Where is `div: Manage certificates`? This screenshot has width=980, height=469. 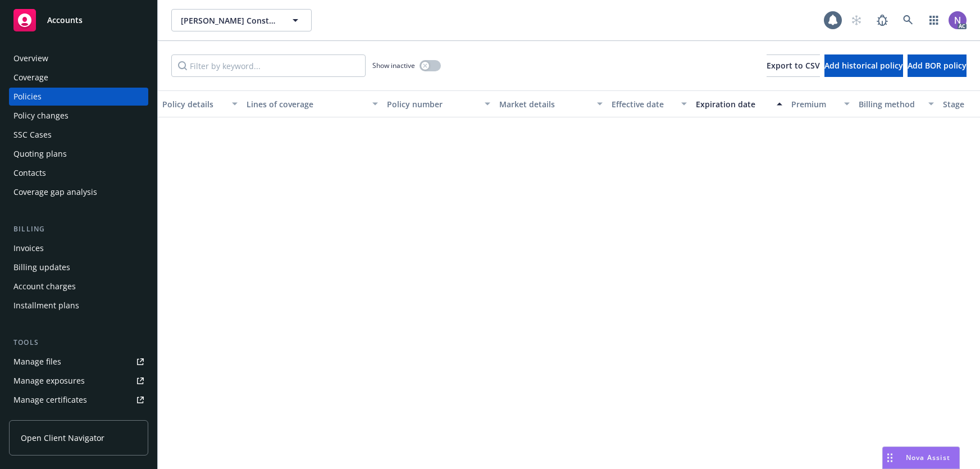 div: Manage certificates is located at coordinates (50, 400).